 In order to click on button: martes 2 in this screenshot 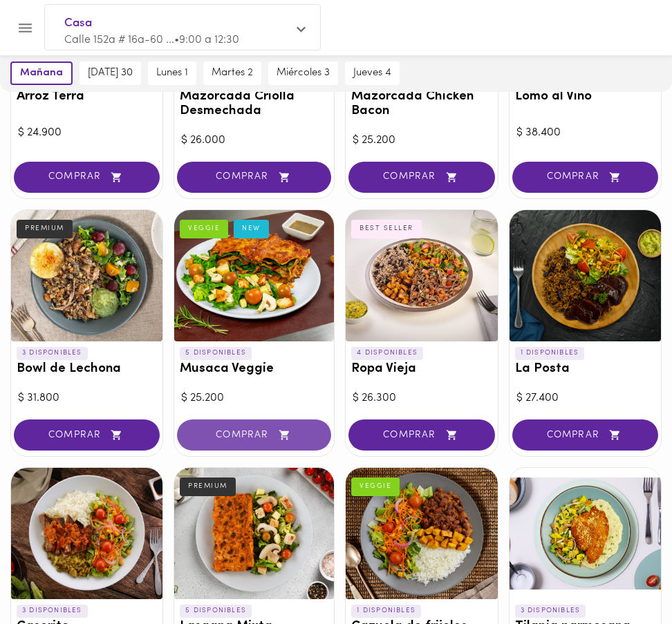, I will do `click(233, 74)`.